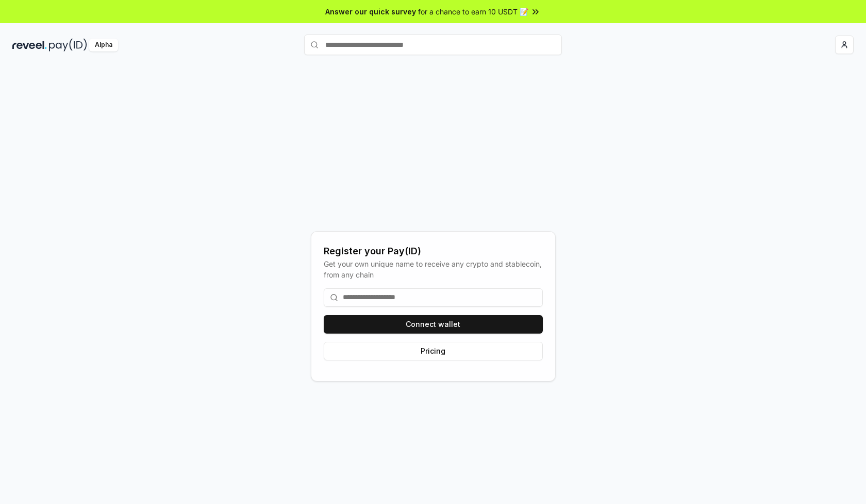  Describe the element at coordinates (433, 252) in the screenshot. I see `div: Register your Pay(ID)` at that location.